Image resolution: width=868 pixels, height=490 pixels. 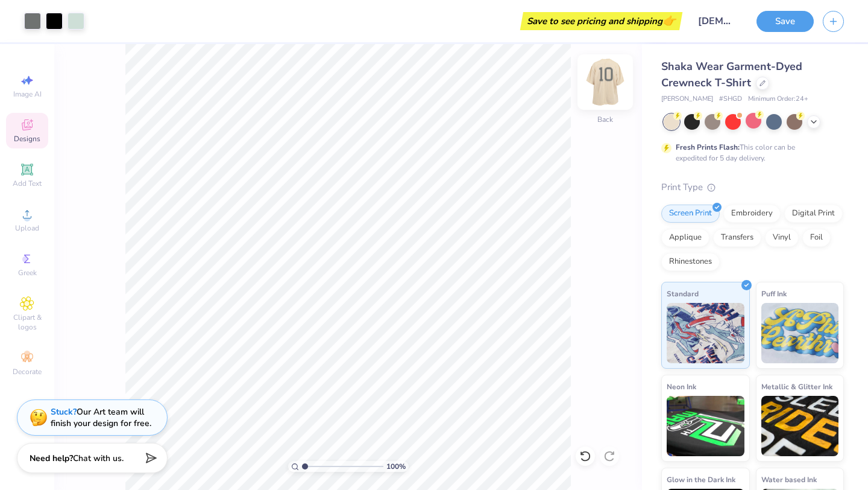 What do you see at coordinates (101, 417) in the screenshot?
I see `div: Our Art team will finish your design for free.` at bounding box center [101, 417].